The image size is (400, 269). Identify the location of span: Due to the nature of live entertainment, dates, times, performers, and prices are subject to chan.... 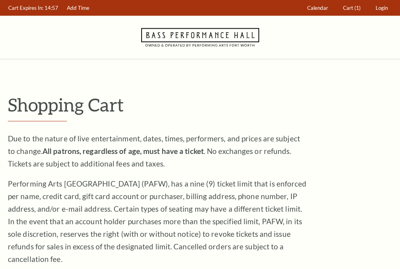
(154, 151).